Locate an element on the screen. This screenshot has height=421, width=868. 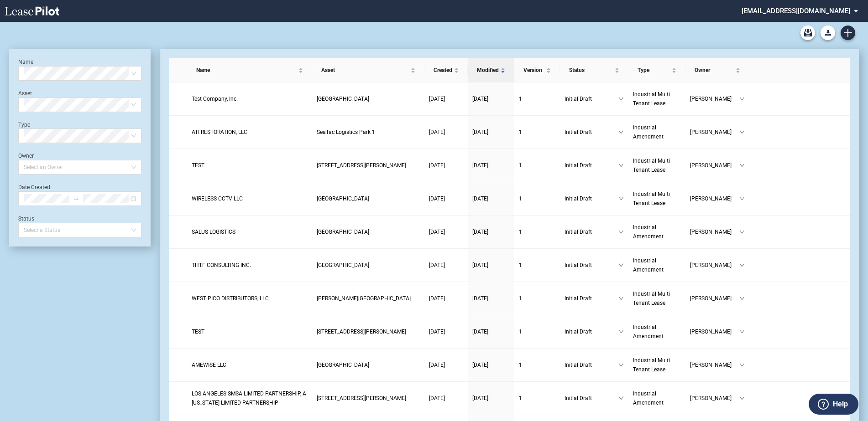
label: Name is located at coordinates (25, 62).